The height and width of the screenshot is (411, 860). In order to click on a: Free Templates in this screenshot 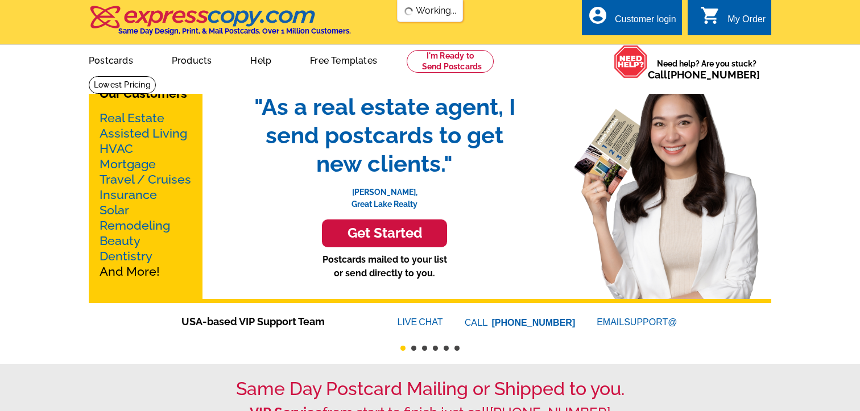, I will do `click(344, 59)`.